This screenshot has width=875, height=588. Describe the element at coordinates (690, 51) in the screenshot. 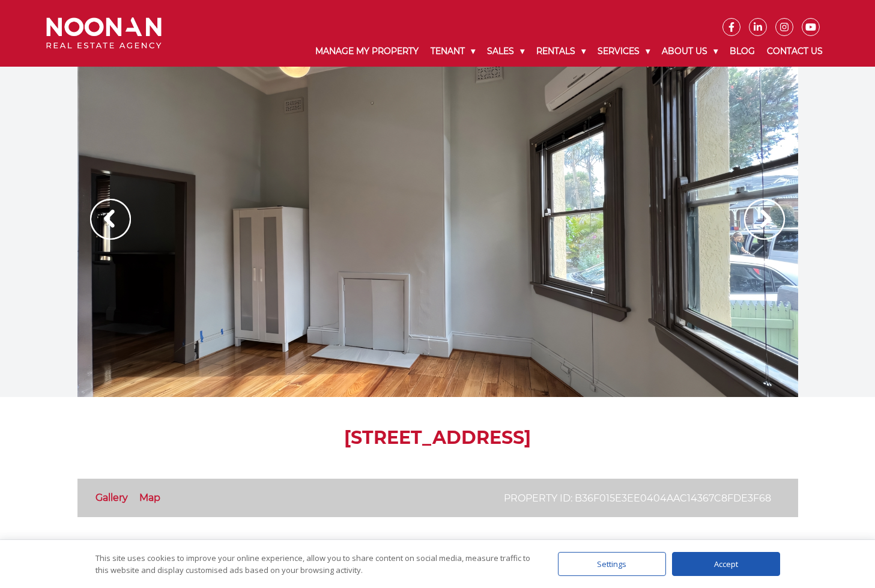

I see `a: About Us` at that location.